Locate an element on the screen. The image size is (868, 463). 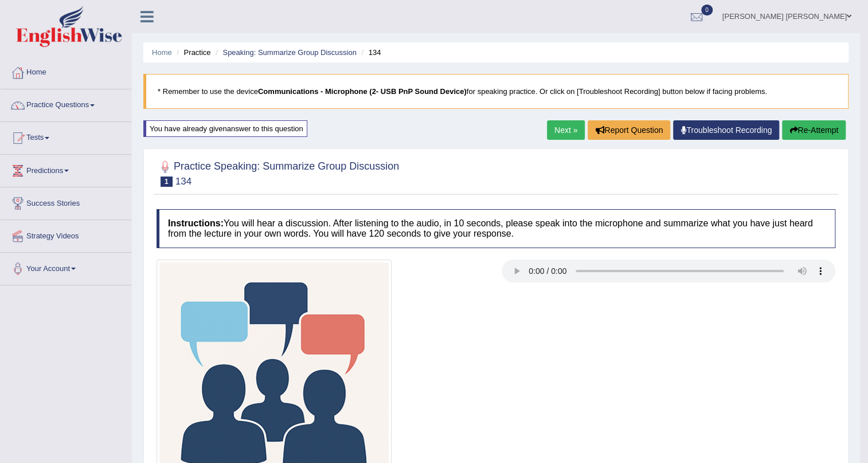
blockquote: * Remember to use the device for speaking practice. Or click on [Troubleshoot Recording] button b... is located at coordinates (496, 91).